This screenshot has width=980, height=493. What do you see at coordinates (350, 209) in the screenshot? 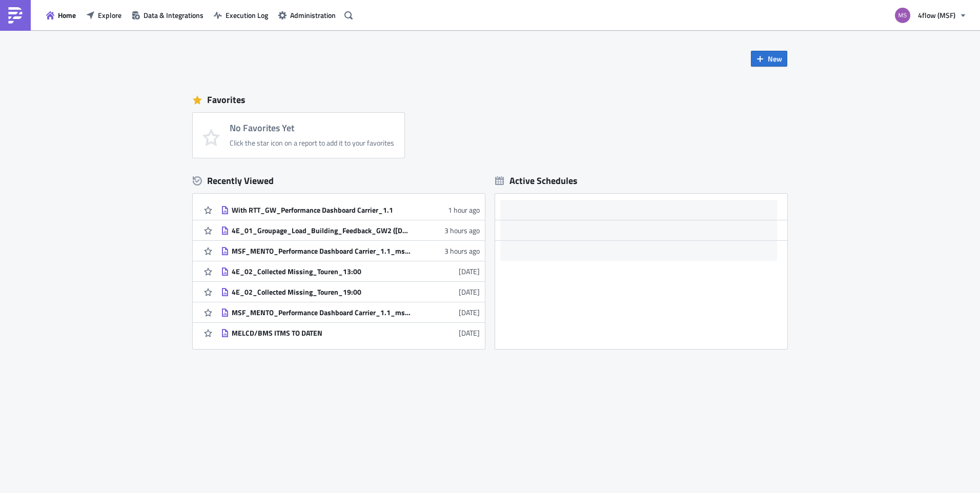
I see `a: With RTT_GW_Performance Dashboard Carrier_1.11 hour ago` at bounding box center [350, 209].